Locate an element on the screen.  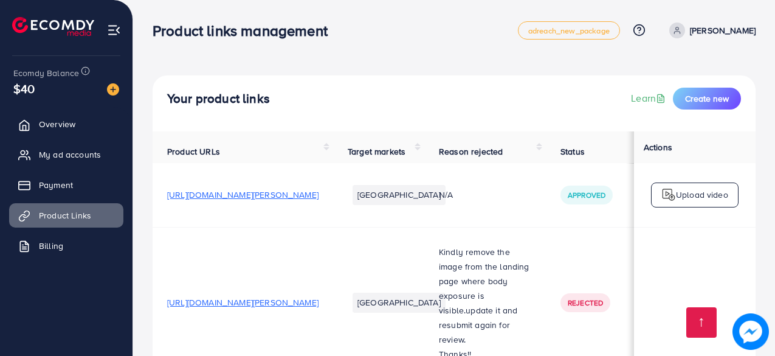
span: Target markets is located at coordinates (376, 151).